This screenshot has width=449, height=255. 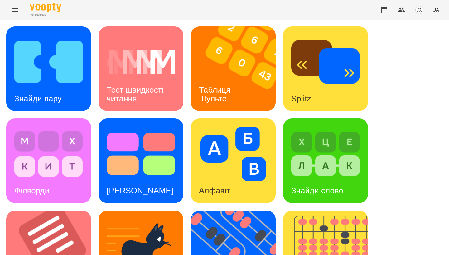 I want to click on button: UA, so click(x=435, y=10).